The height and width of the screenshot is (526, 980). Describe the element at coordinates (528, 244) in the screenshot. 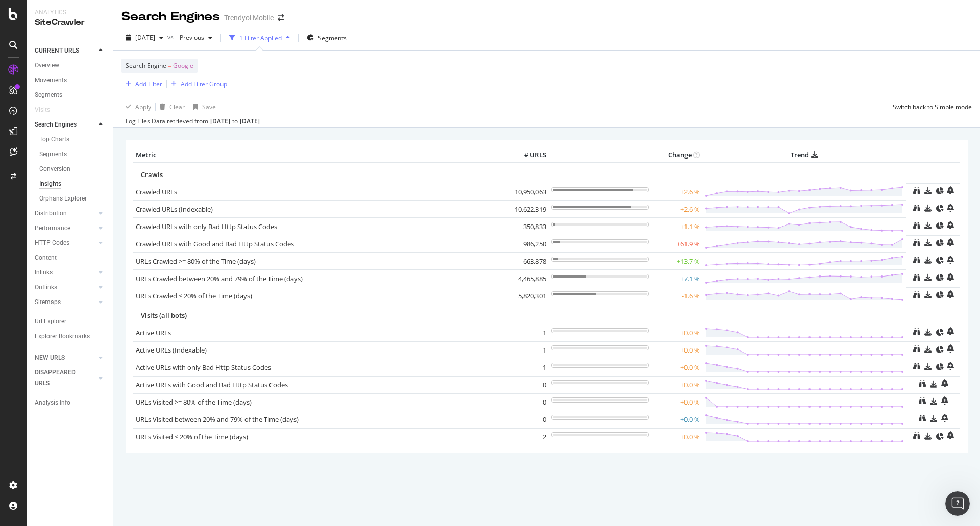

I see `td: 986,250` at that location.